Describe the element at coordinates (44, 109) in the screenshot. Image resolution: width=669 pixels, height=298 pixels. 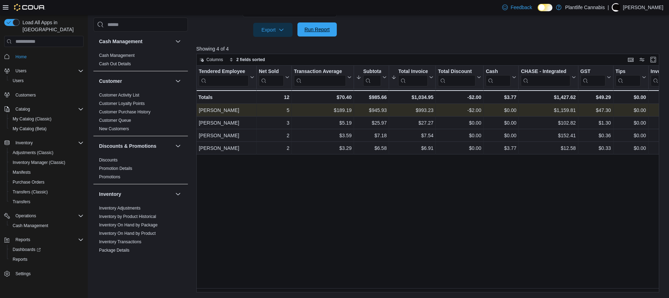
I see `button: Catalog` at that location.